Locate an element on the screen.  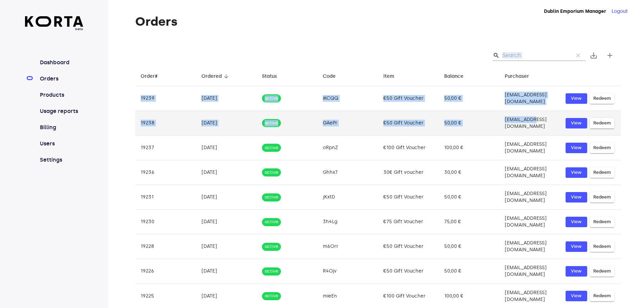
td: m6Orr is located at coordinates (348, 247).